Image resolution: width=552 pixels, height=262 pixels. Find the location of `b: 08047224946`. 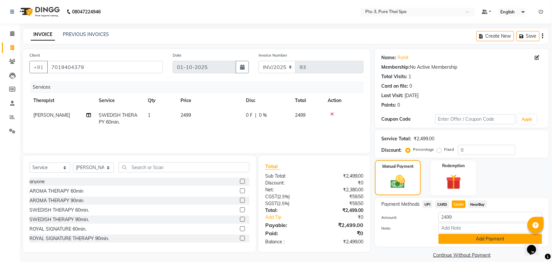

b: 08047224946 is located at coordinates (86, 12).